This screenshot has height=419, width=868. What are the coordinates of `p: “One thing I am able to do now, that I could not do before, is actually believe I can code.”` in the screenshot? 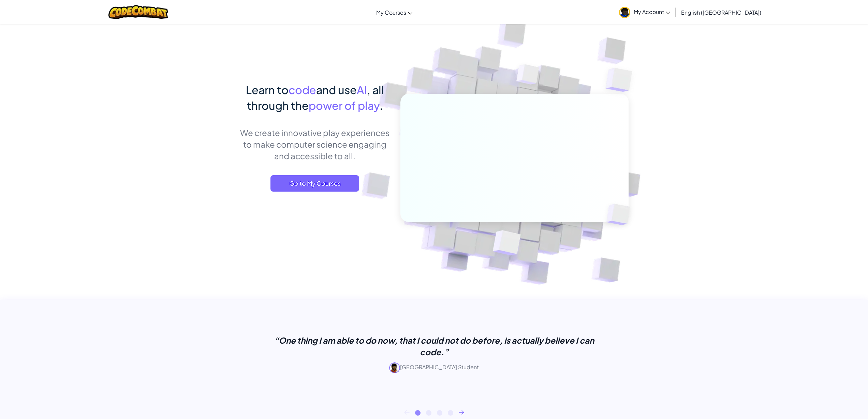 It's located at (434, 346).